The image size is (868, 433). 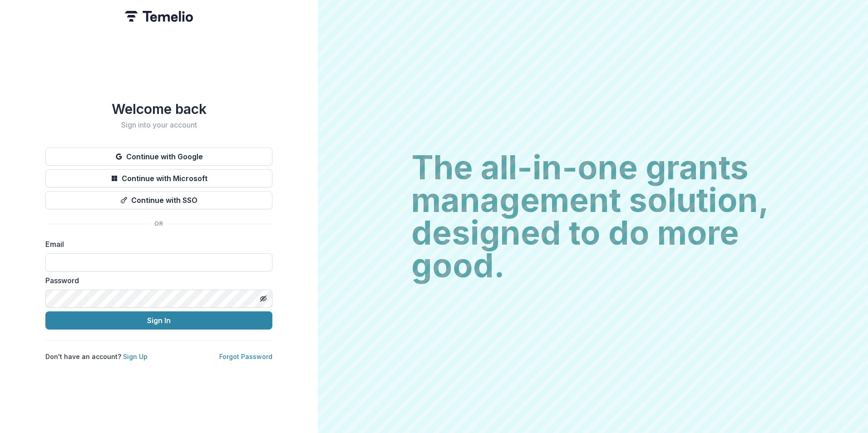 I want to click on label: Email, so click(x=156, y=244).